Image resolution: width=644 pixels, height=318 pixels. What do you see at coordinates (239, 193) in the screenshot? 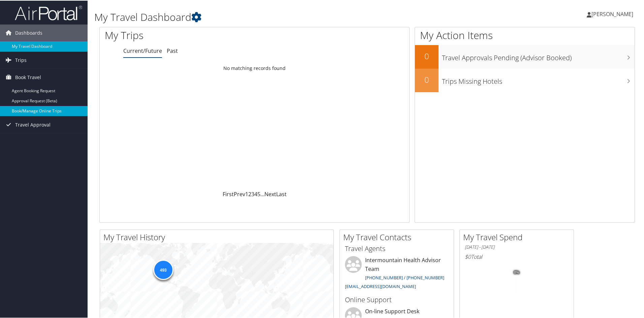
I see `a: Prev` at bounding box center [239, 193].